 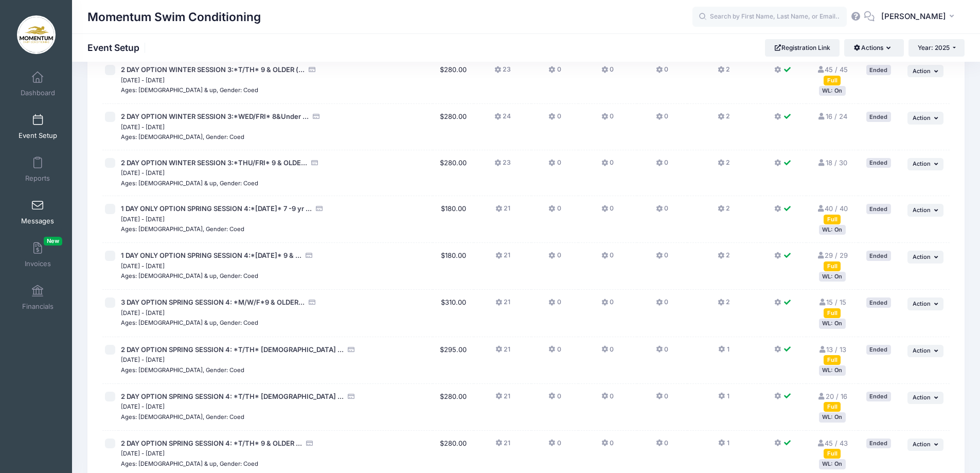 I want to click on span: Financials, so click(x=38, y=306).